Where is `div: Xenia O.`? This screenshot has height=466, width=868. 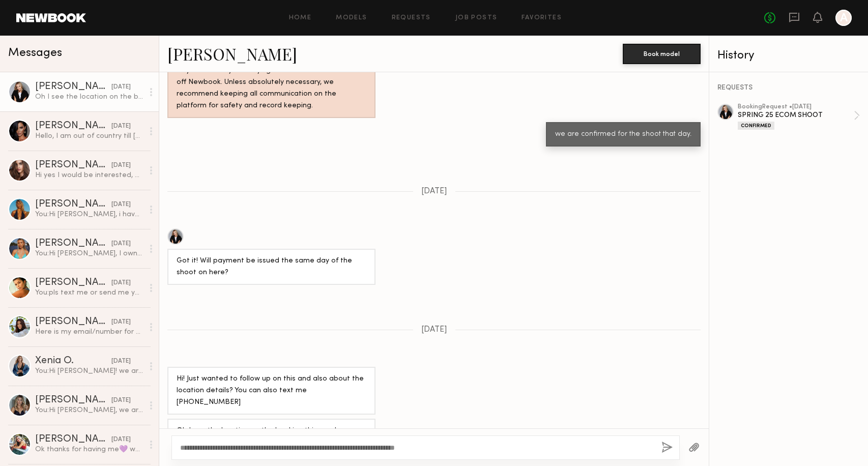
div: Xenia O. is located at coordinates (73, 362).